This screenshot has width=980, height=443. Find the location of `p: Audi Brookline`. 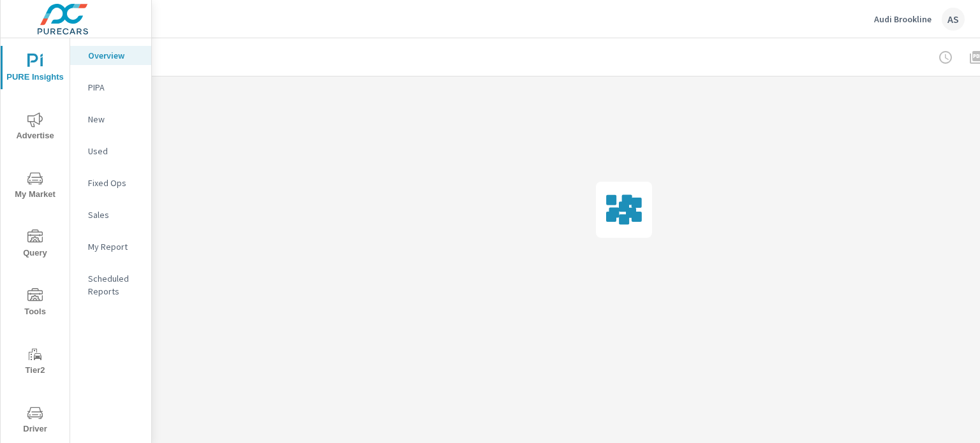

p: Audi Brookline is located at coordinates (903, 19).